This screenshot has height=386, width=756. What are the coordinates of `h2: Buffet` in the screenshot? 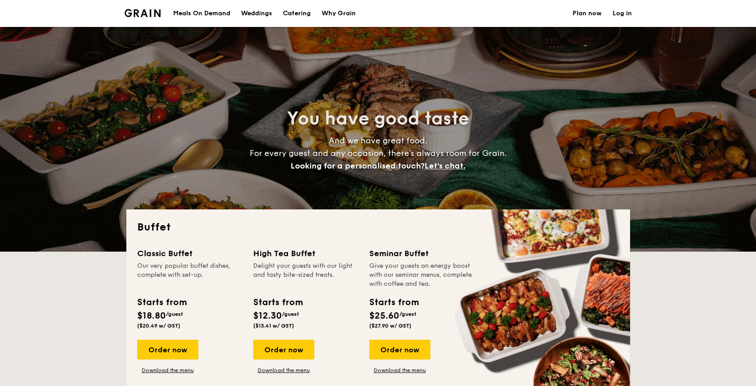 It's located at (378, 227).